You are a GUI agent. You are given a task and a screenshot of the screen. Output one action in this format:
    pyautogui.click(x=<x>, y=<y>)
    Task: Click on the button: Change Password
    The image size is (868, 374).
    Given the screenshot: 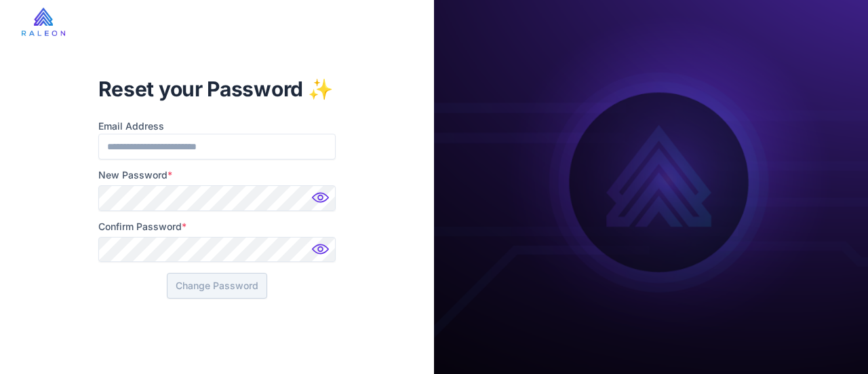 What is the action you would take?
    pyautogui.click(x=217, y=286)
    